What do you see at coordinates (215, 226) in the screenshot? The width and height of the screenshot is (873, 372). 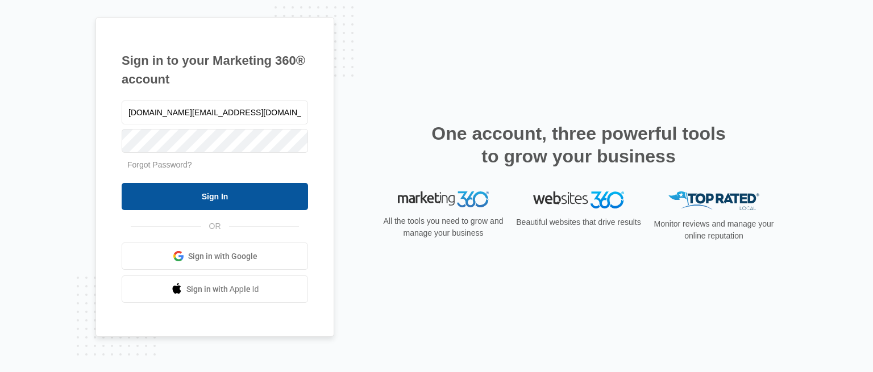 I see `span: OR` at bounding box center [215, 226].